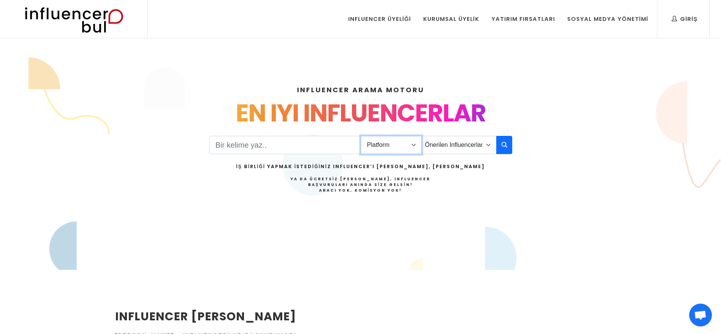  What do you see at coordinates (452, 19) in the screenshot?
I see `div: Kurumsal Üyelik` at bounding box center [452, 19].